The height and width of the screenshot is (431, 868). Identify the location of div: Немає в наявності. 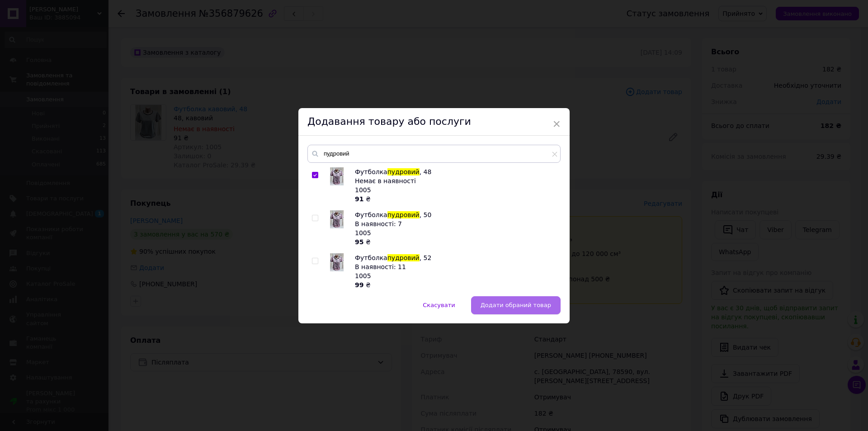
(455, 181).